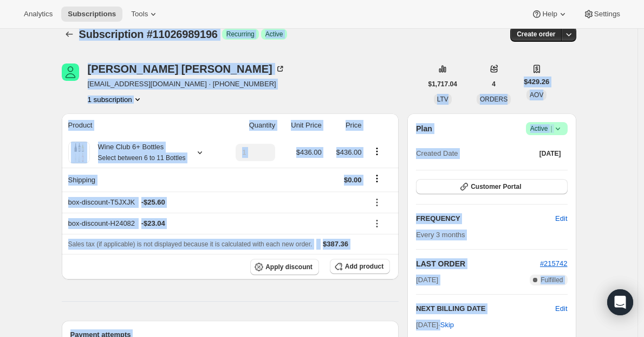 Image resolution: width=644 pixels, height=337 pixels. What do you see at coordinates (240, 35) in the screenshot?
I see `span: Recurring` at bounding box center [240, 35].